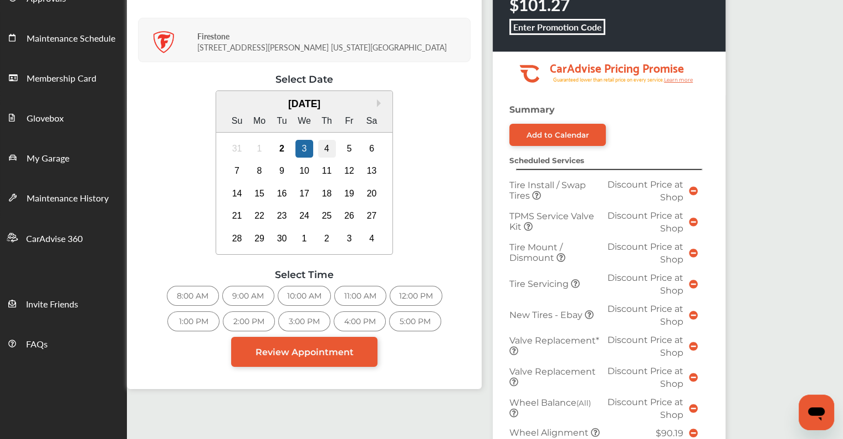 The width and height of the screenshot is (843, 439). Describe the element at coordinates (552, 221) in the screenshot. I see `span: TPMS Service Valve Kit` at that location.